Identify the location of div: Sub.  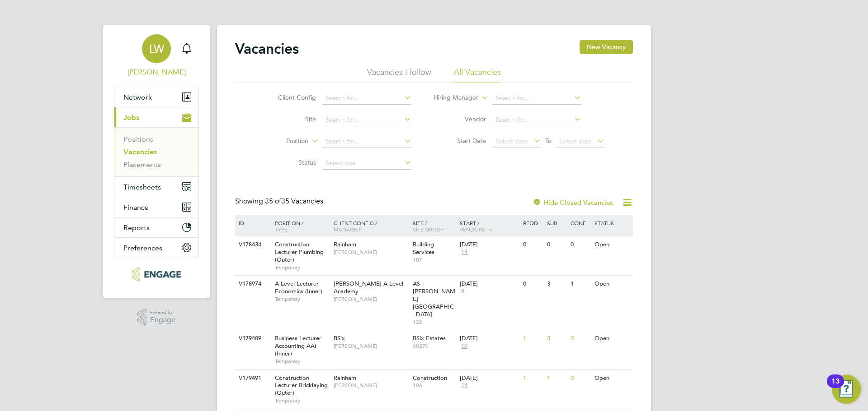
(557, 223).